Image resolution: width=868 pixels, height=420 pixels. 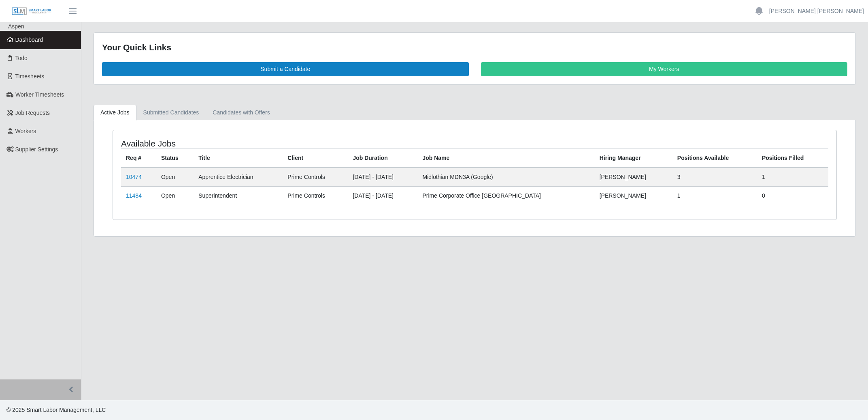 What do you see at coordinates (286, 69) in the screenshot?
I see `a: Submit a Candidate` at bounding box center [286, 69].